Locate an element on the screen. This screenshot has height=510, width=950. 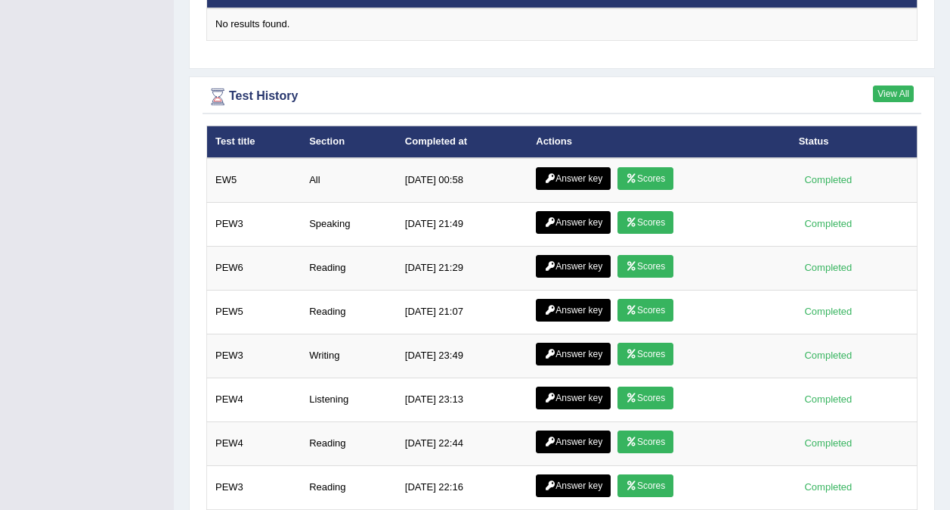
td: Writing is located at coordinates (348, 355).